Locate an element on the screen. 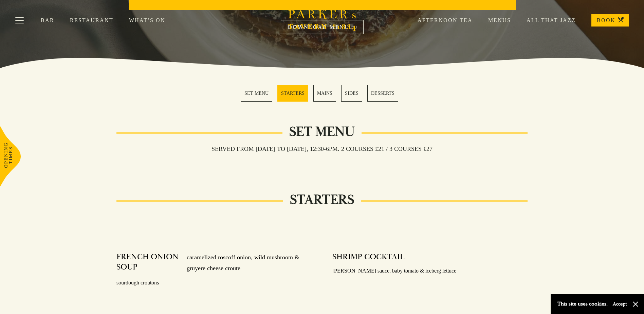  p: sourdough croutons is located at coordinates (214, 283).